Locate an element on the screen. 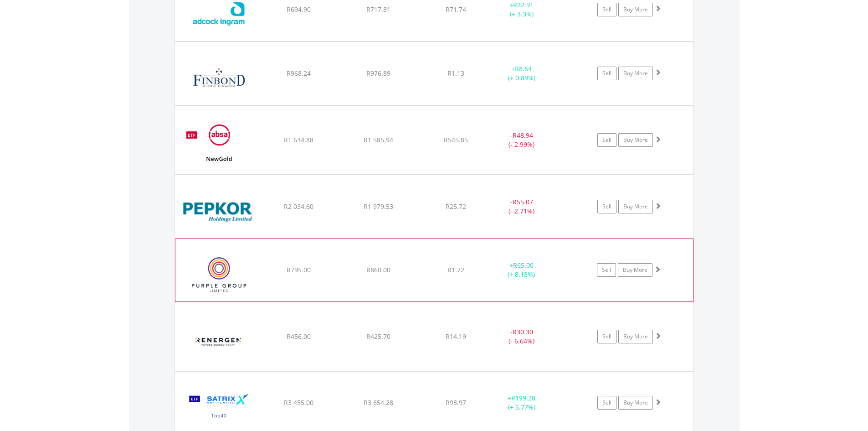 This screenshot has width=868, height=431. span: R22.91 is located at coordinates (523, 5).